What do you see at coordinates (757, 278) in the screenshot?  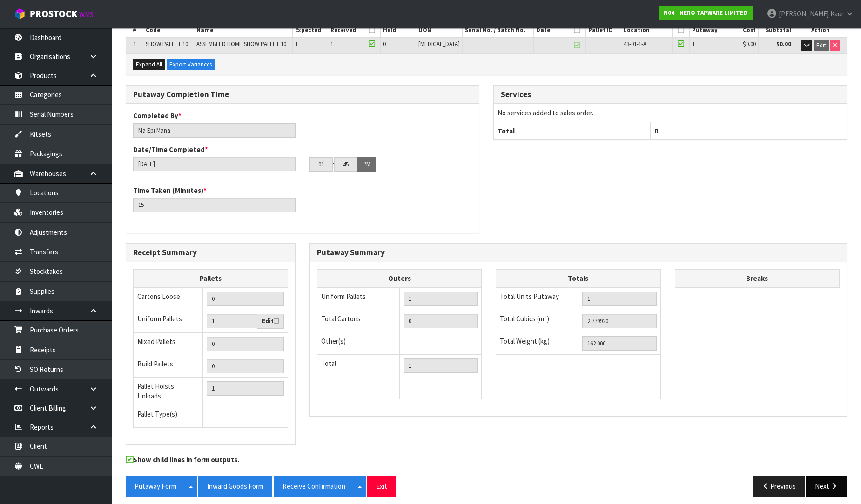 I see `th: Breaks` at bounding box center [757, 278].